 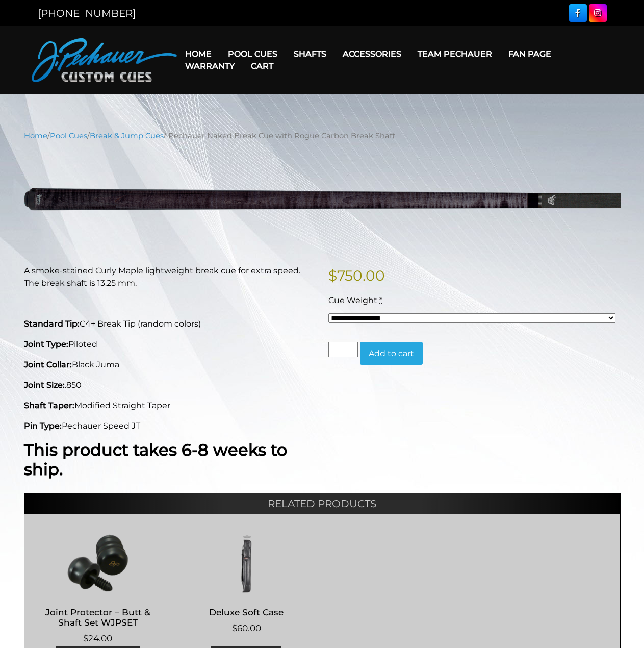 What do you see at coordinates (381, 300) in the screenshot?
I see `abbr: required` at bounding box center [381, 300].